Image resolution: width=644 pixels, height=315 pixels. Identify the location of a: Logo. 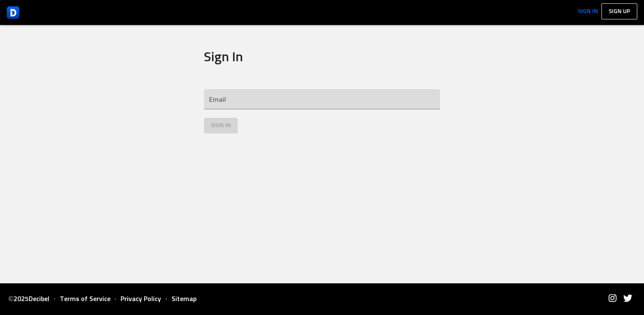
(13, 12).